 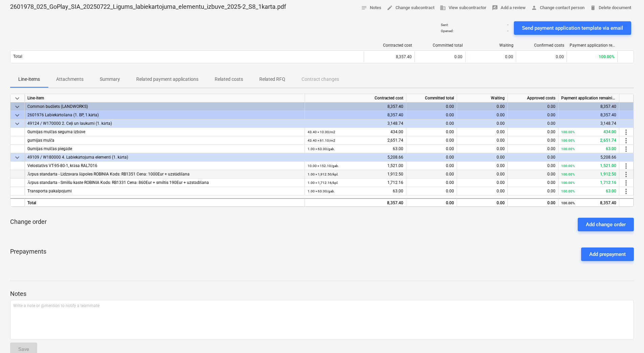 What do you see at coordinates (627, 336) in the screenshot?
I see `div: Chat Widget` at bounding box center [627, 336].